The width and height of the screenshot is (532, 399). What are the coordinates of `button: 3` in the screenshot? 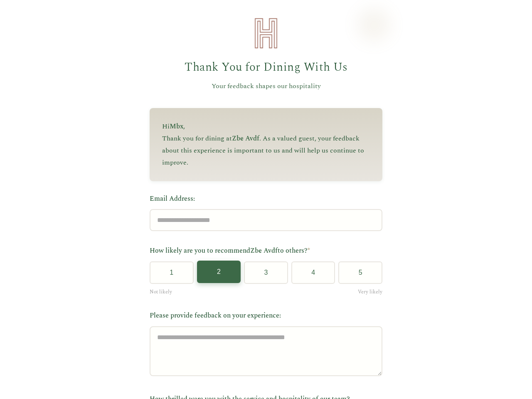 It's located at (266, 272).